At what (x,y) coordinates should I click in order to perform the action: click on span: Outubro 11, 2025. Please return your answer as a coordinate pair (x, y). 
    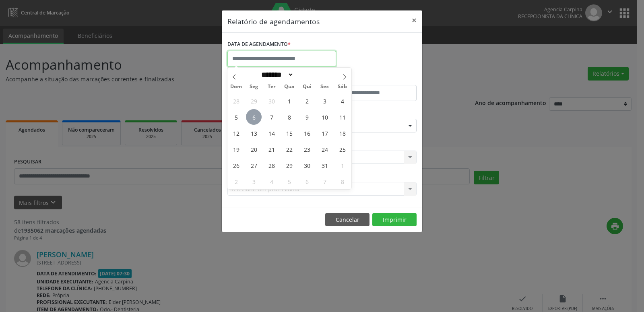
    Looking at the image, I should click on (342, 117).